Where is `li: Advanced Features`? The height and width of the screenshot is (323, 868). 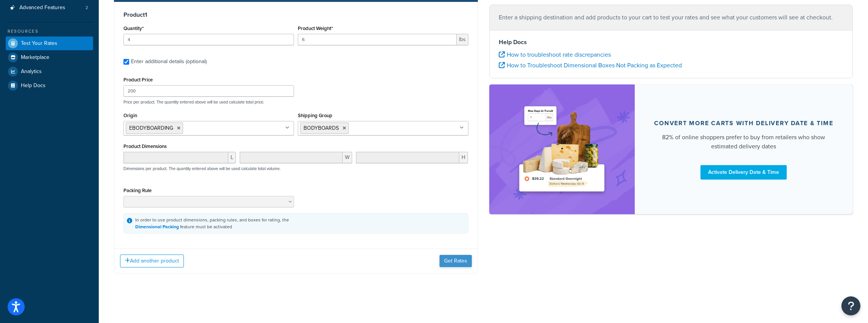
li: Advanced Features is located at coordinates (49, 8).